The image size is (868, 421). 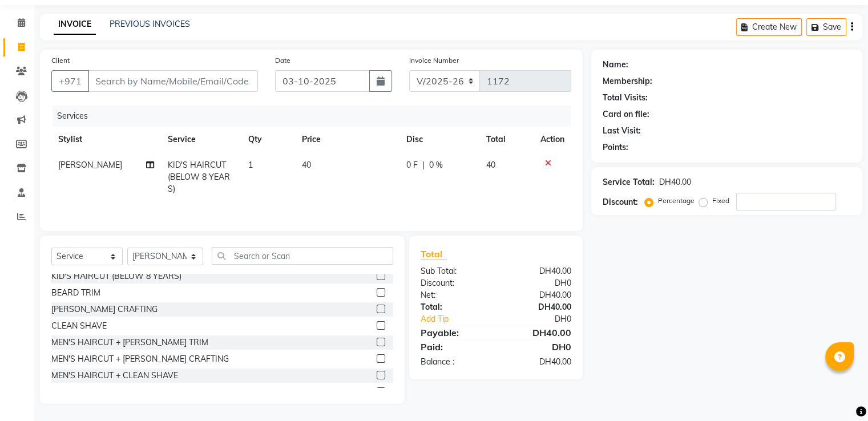 What do you see at coordinates (75, 24) in the screenshot?
I see `a: INVOICE` at bounding box center [75, 24].